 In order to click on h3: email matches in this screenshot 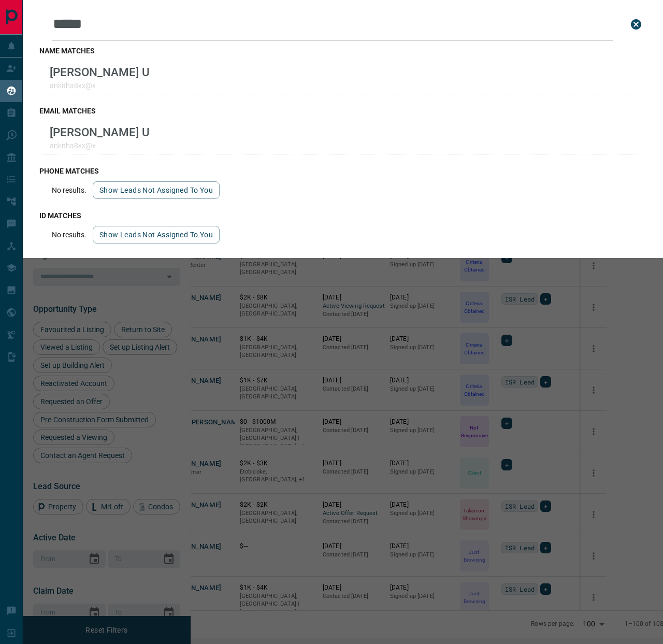, I will do `click(343, 111)`.